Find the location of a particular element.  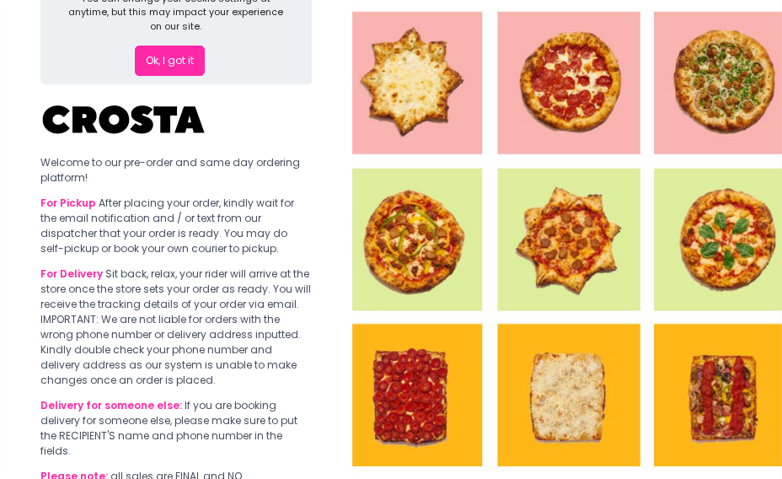

div: If you are booking delivery for someone else, please make sure to put the RECIPIENT'S name and ph... is located at coordinates (176, 428).